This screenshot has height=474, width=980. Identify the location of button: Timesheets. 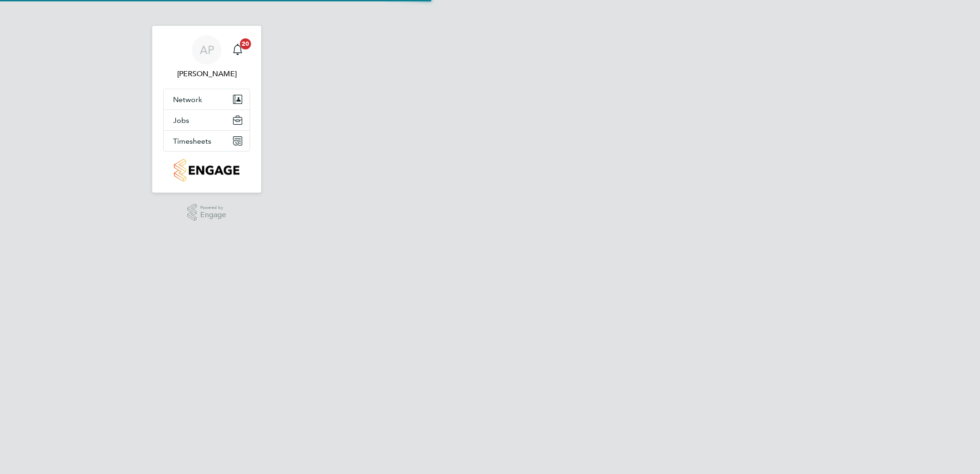
(206, 141).